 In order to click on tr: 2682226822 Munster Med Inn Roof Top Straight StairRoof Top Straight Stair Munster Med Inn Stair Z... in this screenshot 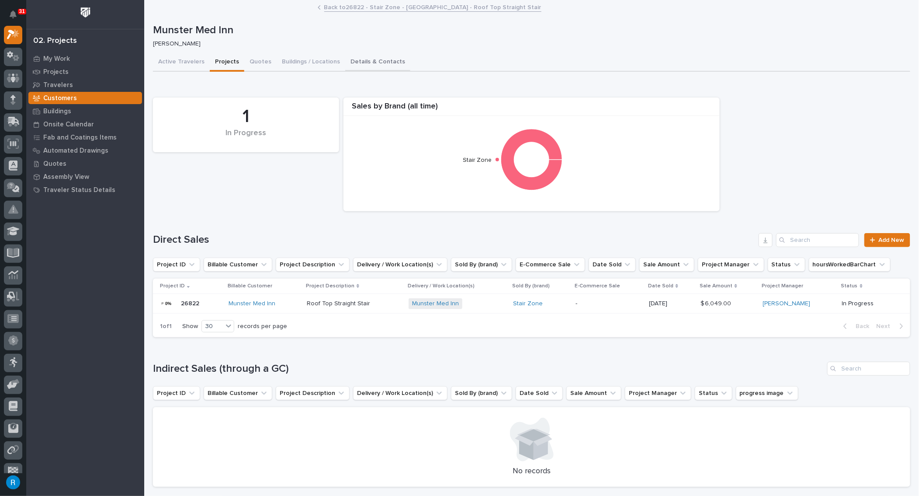, I will do `click(532, 303)`.